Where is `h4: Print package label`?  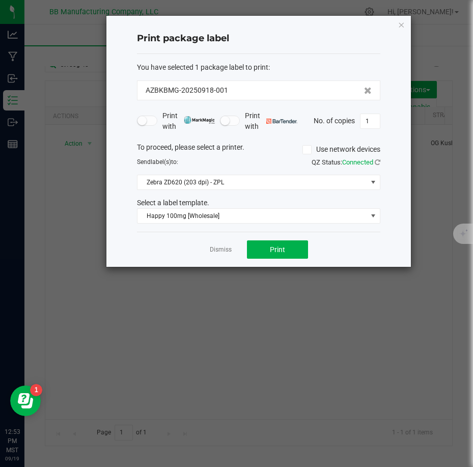 h4: Print package label is located at coordinates (259, 39).